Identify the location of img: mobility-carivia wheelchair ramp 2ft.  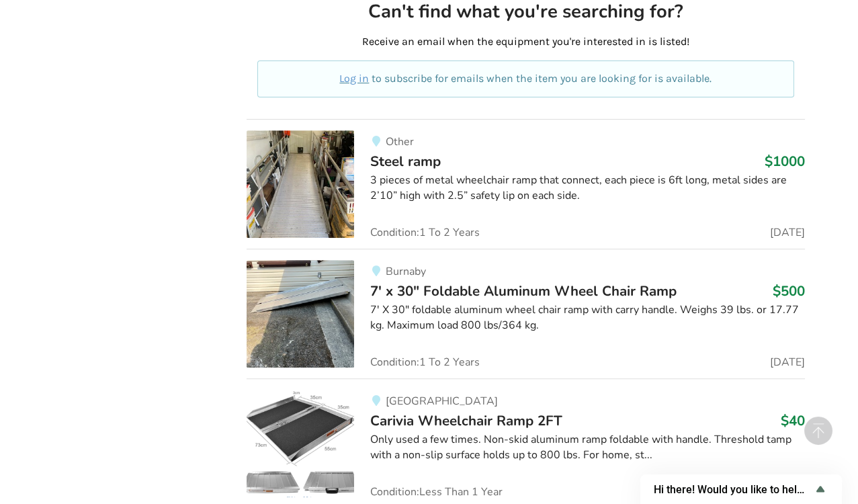
(301, 443).